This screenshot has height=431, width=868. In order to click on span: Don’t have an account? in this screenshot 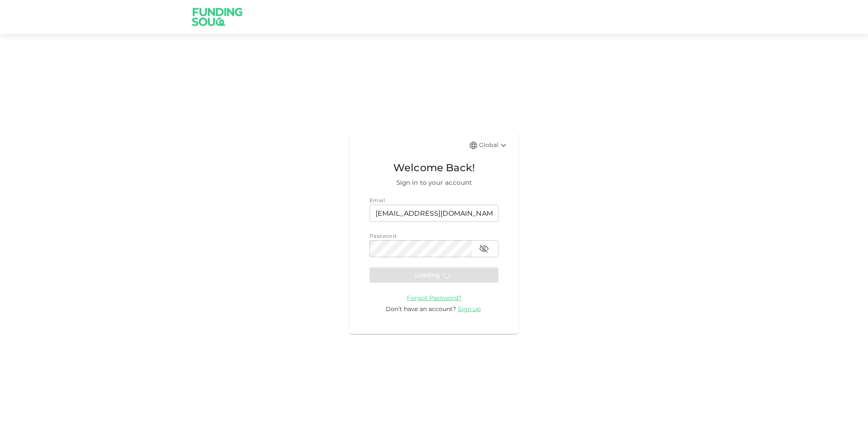, I will do `click(420, 309)`.